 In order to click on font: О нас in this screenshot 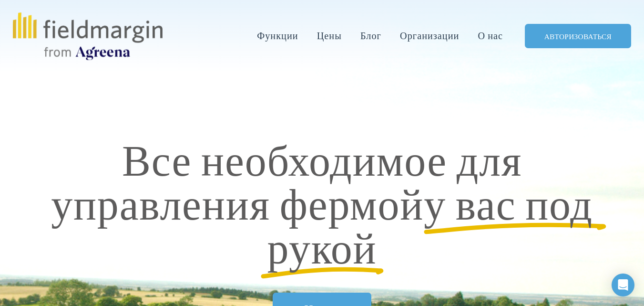, I will do `click(490, 35)`.